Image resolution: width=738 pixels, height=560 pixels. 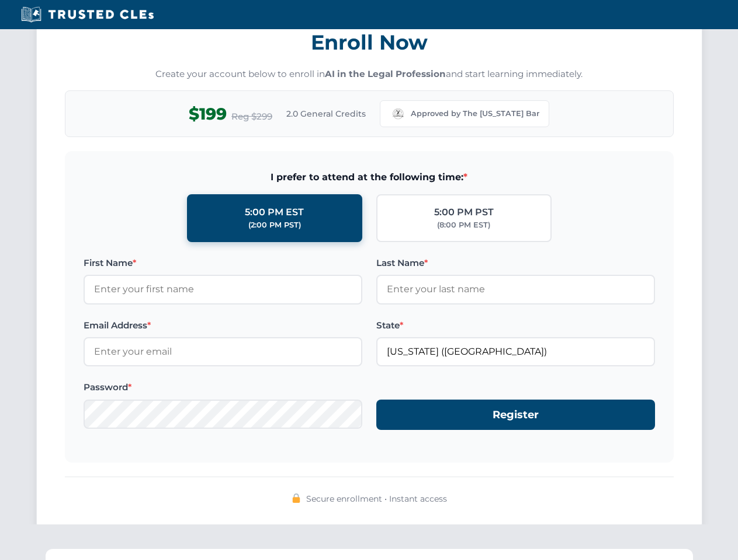 What do you see at coordinates (274, 213) in the screenshot?
I see `div: 5:00 PM EST` at bounding box center [274, 213].